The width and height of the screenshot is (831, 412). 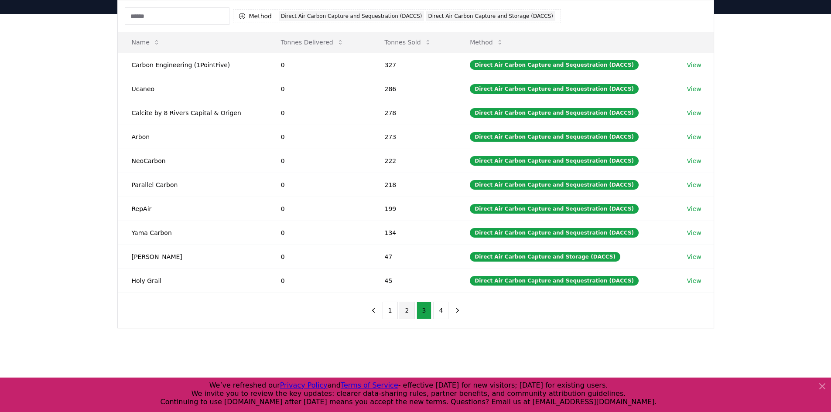 I want to click on td: Ucaneo, so click(x=192, y=89).